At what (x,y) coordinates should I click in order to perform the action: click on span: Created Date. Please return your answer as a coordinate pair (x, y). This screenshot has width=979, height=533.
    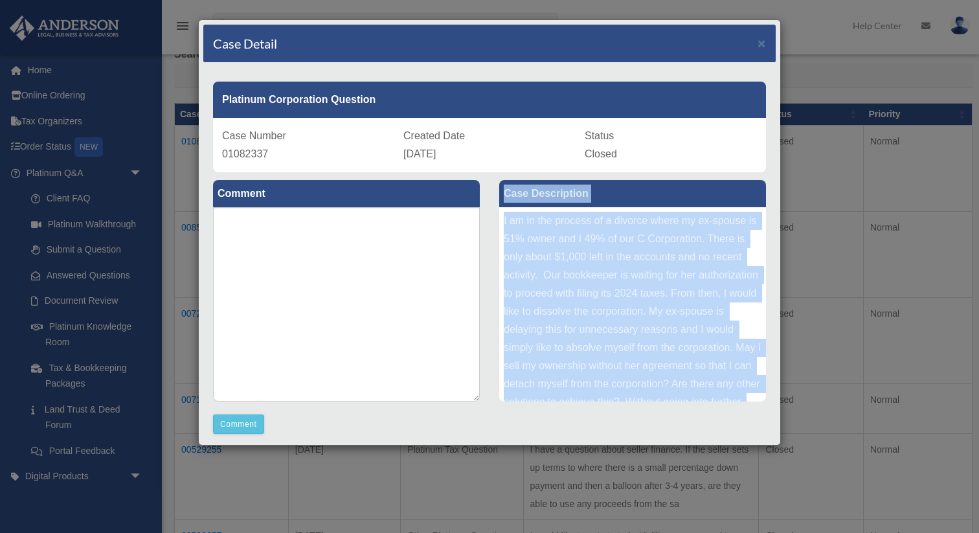
    Looking at the image, I should click on (434, 135).